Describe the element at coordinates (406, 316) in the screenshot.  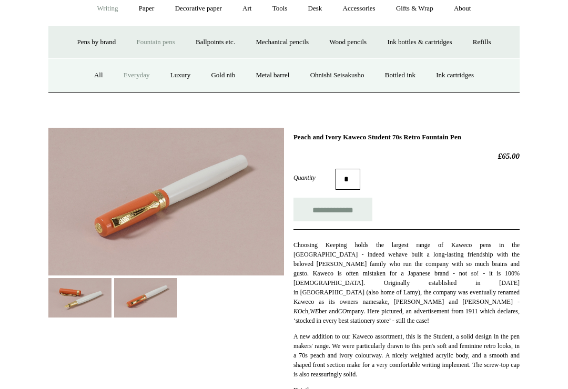
I see `span: mpany. Here pictured, an advertisement from 1911 which declares, ‘stocked in every best stationer...` at that location.